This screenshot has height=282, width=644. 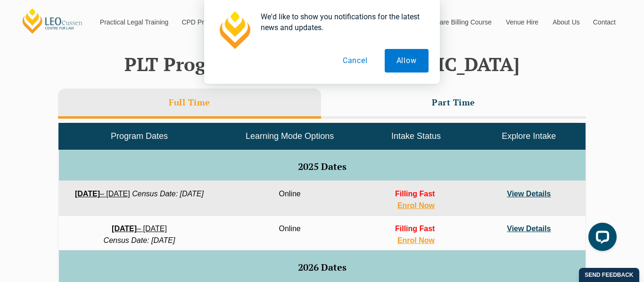 I want to click on button: Open LiveChat chat widget, so click(x=22, y=18).